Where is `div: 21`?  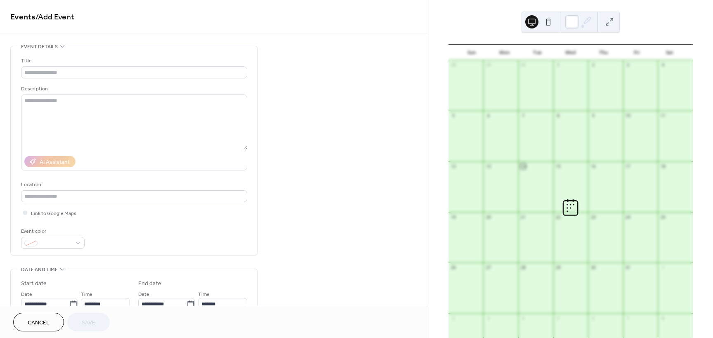
div: 21 is located at coordinates (523, 217).